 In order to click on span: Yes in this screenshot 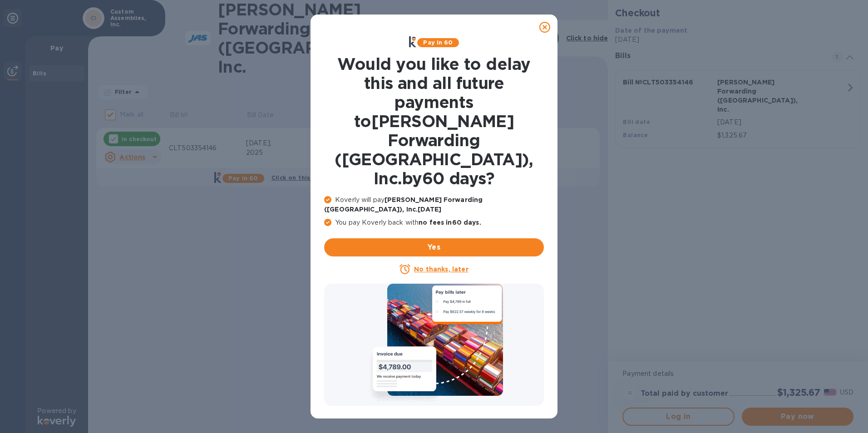, I will do `click(434, 247)`.